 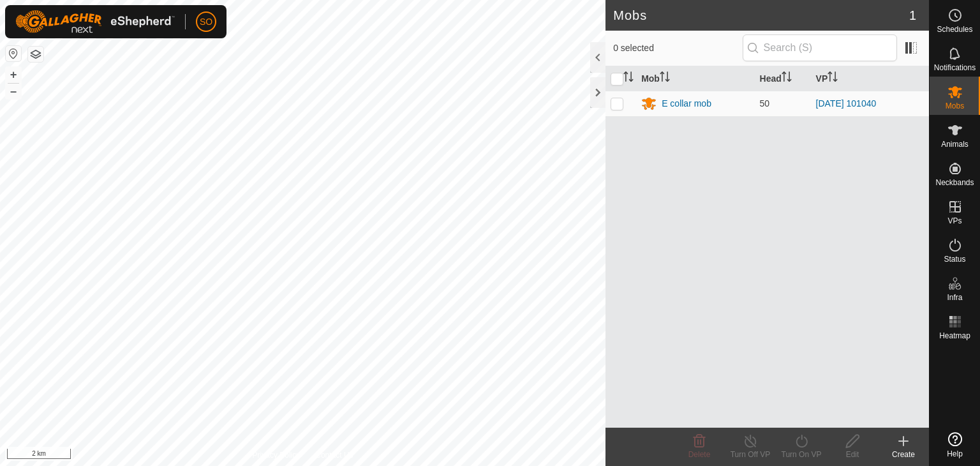 What do you see at coordinates (276, 455) in the screenshot?
I see `a: Privacy Policy` at bounding box center [276, 455].